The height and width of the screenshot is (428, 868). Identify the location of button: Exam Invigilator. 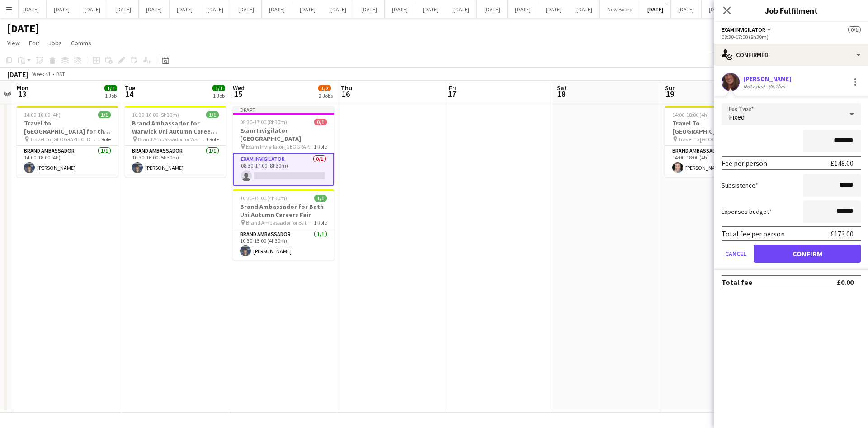
(747, 30).